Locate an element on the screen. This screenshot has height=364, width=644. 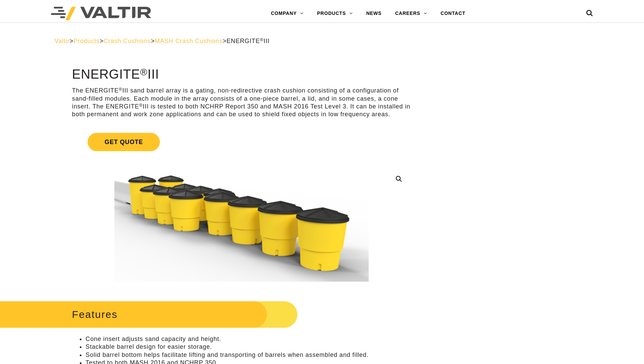
a: COMPANY is located at coordinates (287, 14).